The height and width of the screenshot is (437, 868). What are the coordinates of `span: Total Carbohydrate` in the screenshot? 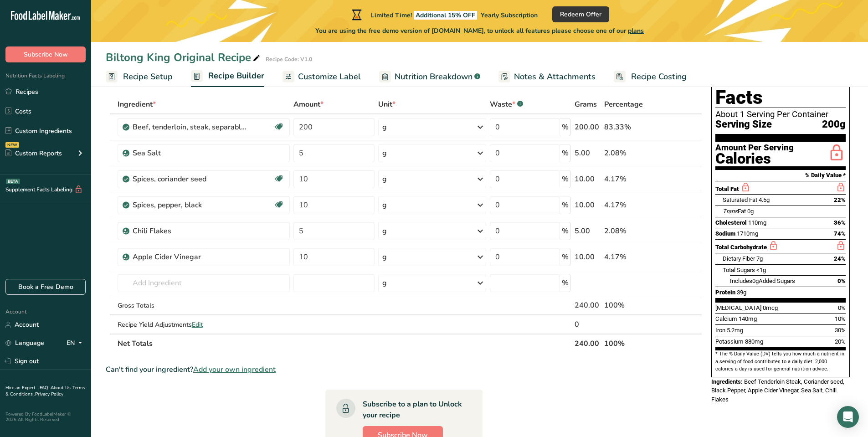 It's located at (741, 247).